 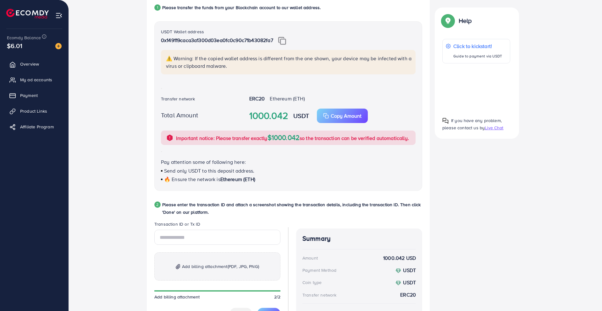 What do you see at coordinates (182, 32) in the screenshot?
I see `label: USDT Wallet address` at bounding box center [182, 32].